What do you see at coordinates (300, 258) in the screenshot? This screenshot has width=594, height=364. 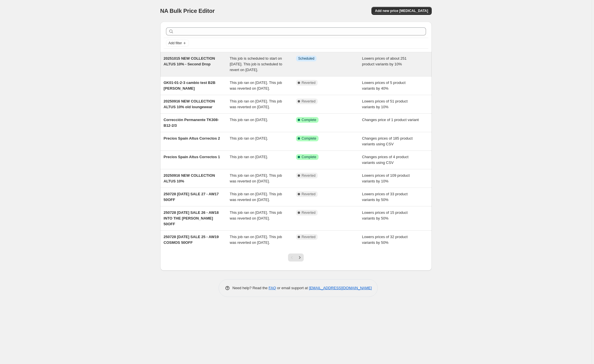 I see `button: Next` at bounding box center [300, 258].